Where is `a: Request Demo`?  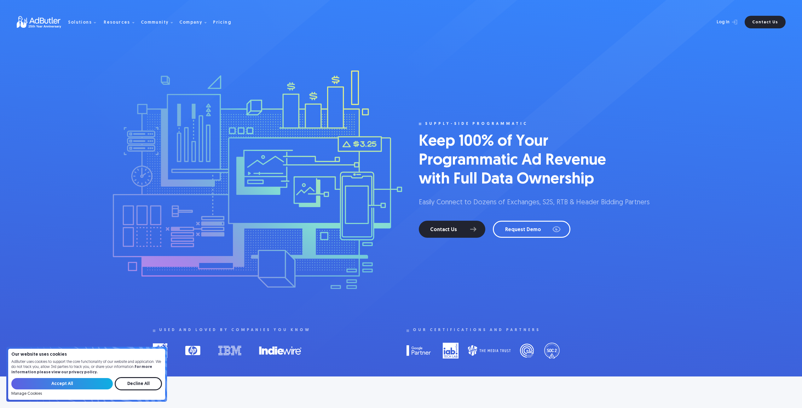
a: Request Demo is located at coordinates (532, 229).